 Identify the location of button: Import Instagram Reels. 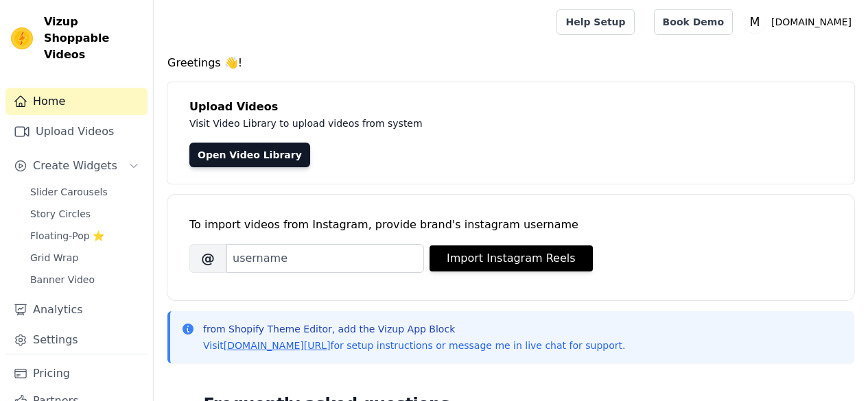
(511, 259).